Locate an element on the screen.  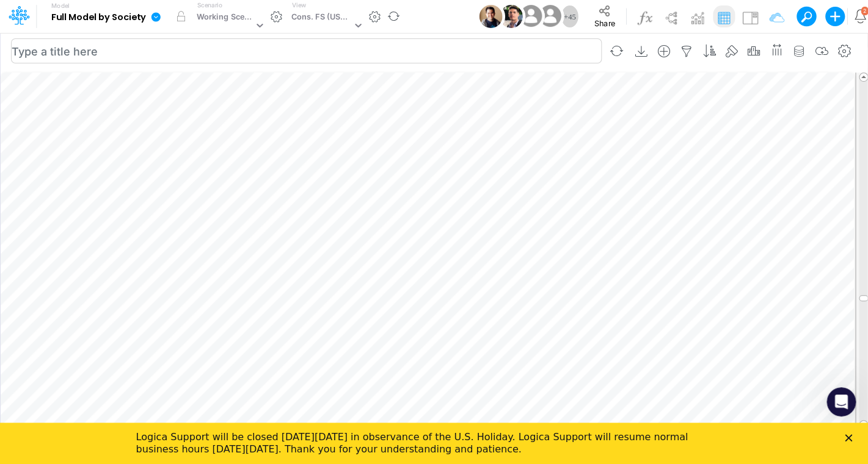
span: Share is located at coordinates (604, 23).